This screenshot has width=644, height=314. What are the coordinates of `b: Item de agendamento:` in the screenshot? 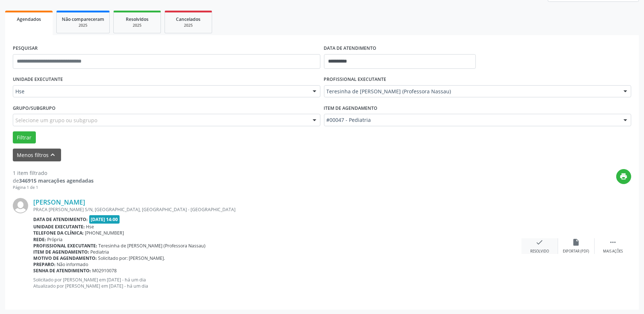 It's located at (61, 252).